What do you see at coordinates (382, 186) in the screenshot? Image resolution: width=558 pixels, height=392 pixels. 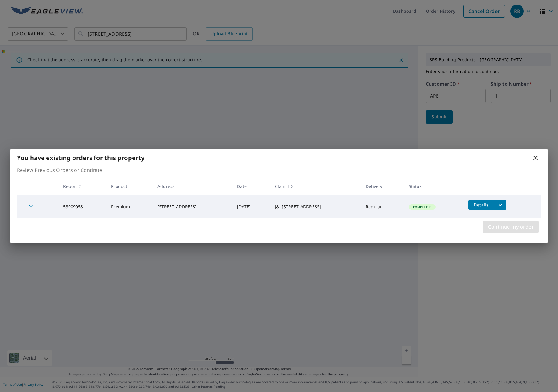 I see `th: Delivery` at bounding box center [382, 186].